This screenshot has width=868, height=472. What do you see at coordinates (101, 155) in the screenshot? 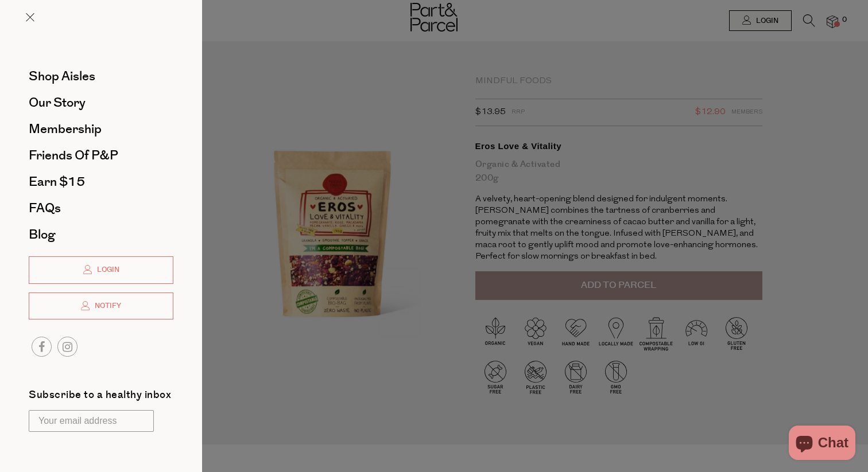
I see `a: Friends of P&P` at bounding box center [101, 155].